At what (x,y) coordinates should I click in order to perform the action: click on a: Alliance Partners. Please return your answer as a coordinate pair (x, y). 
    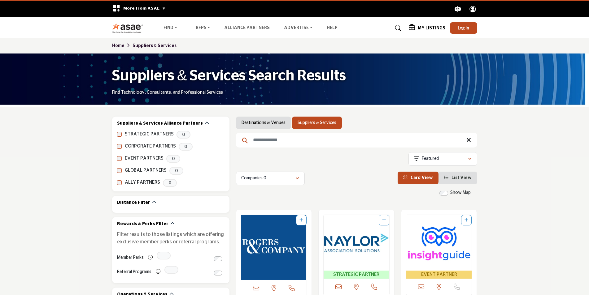
    Looking at the image, I should click on (247, 28).